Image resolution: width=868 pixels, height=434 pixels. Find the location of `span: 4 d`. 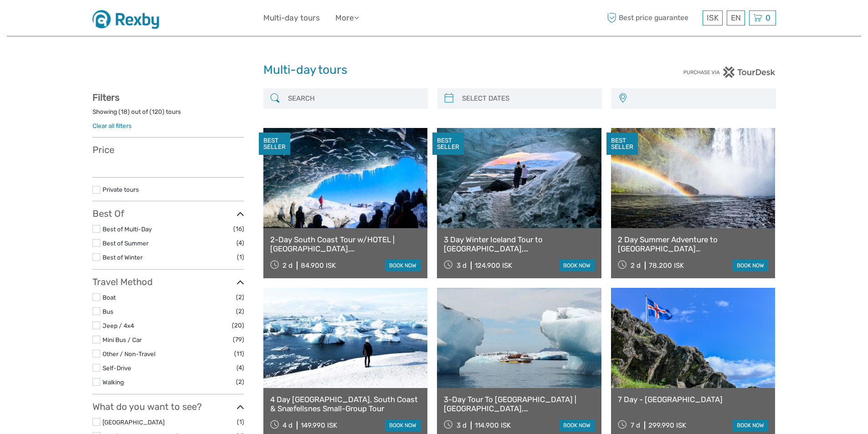

span: 4 d is located at coordinates (287, 425).